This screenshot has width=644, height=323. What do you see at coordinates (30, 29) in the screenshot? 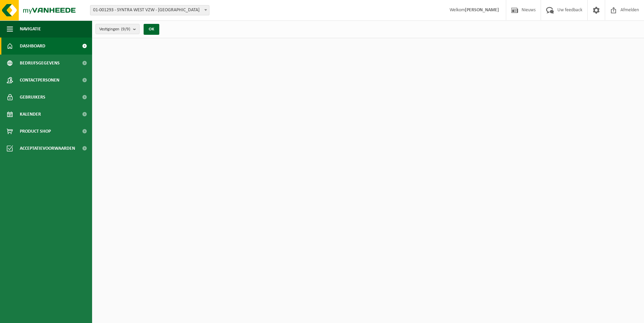
I see `span: Navigatie` at bounding box center [30, 29].